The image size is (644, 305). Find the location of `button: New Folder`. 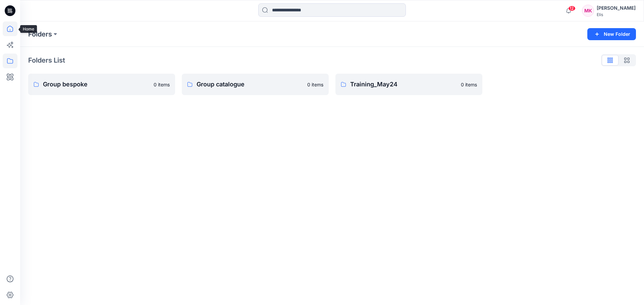

button: New Folder is located at coordinates (611, 34).